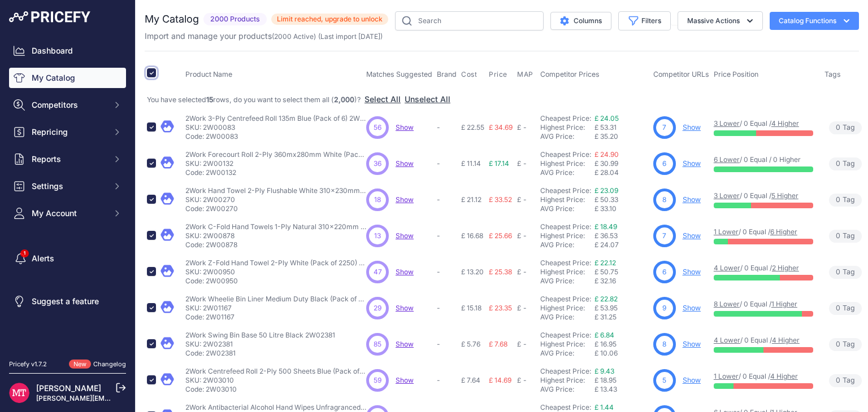 This screenshot has height=412, width=868. What do you see at coordinates (786, 267) in the screenshot?
I see `a: 2 Higher` at bounding box center [786, 267].